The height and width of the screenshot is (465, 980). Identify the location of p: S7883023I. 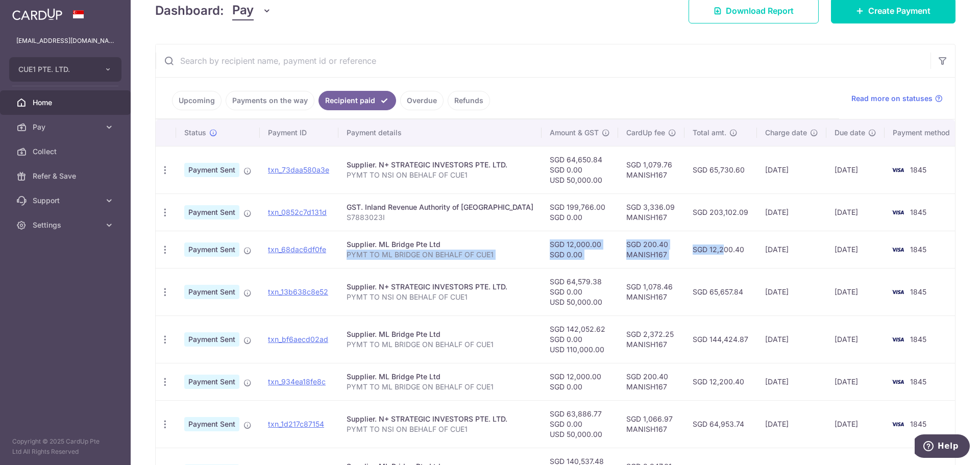
(440, 217).